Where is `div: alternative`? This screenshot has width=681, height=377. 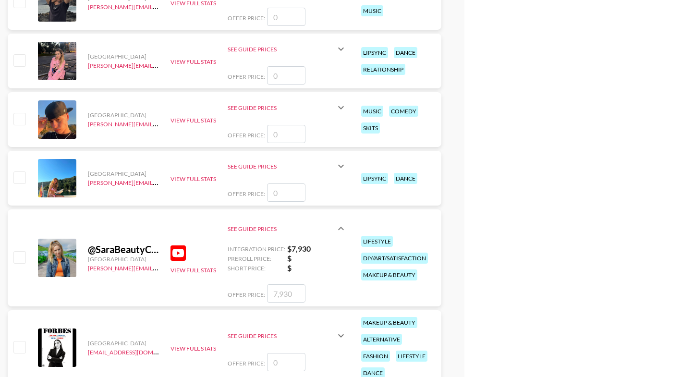
div: alternative is located at coordinates (381, 339).